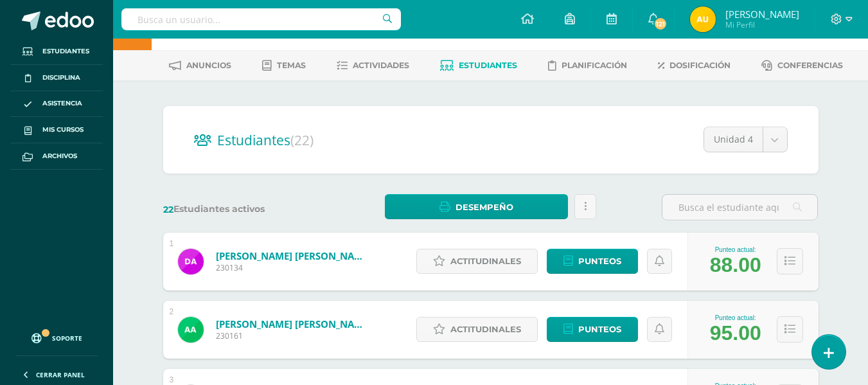 The height and width of the screenshot is (385, 868). What do you see at coordinates (171, 379) in the screenshot?
I see `div: 3` at bounding box center [171, 379].